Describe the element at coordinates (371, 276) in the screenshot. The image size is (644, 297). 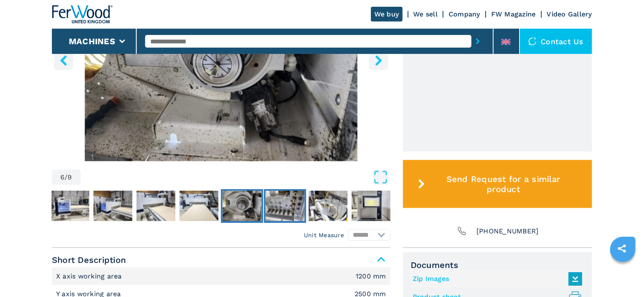
I see `em: 1200 mm` at that location.